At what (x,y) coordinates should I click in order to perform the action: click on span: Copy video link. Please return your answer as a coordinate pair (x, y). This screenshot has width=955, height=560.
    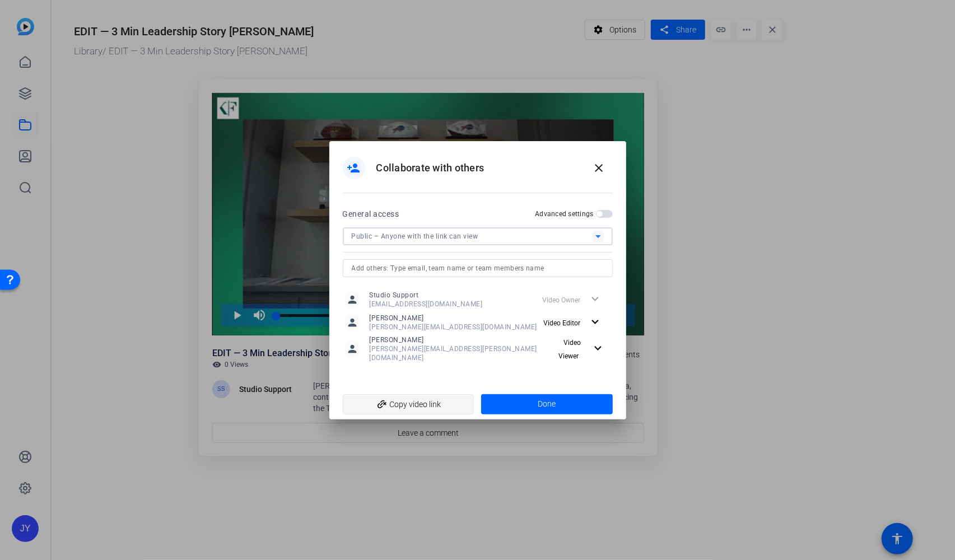
    Looking at the image, I should click on (408, 404).